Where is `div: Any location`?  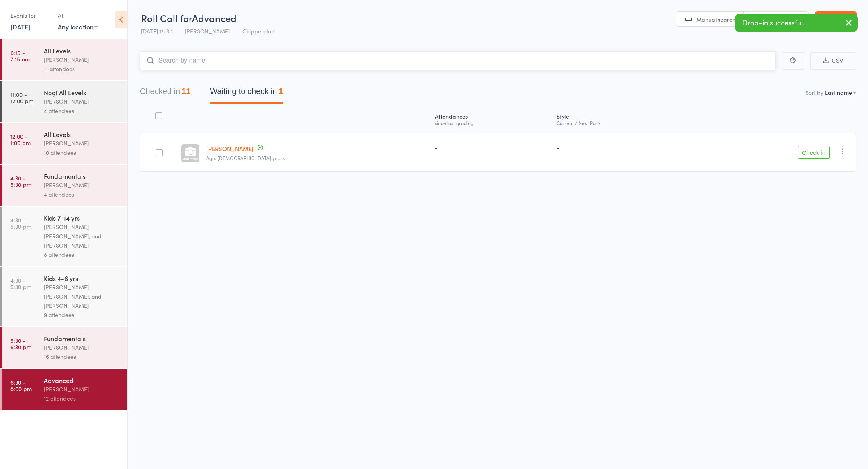 div: Any location is located at coordinates (78, 27).